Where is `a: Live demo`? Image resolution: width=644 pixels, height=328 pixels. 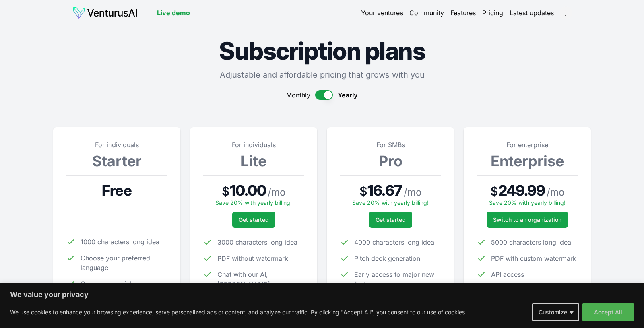
a: Live demo is located at coordinates (174, 13).